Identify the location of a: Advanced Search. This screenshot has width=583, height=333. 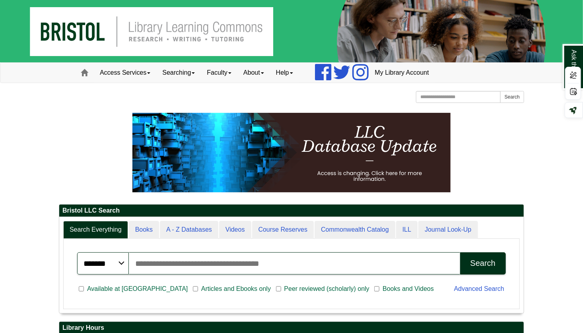
(479, 289).